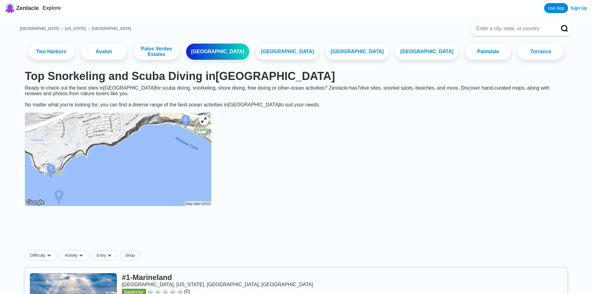 Image resolution: width=592 pixels, height=294 pixels. What do you see at coordinates (101, 255) in the screenshot?
I see `span: Entry` at bounding box center [101, 255].